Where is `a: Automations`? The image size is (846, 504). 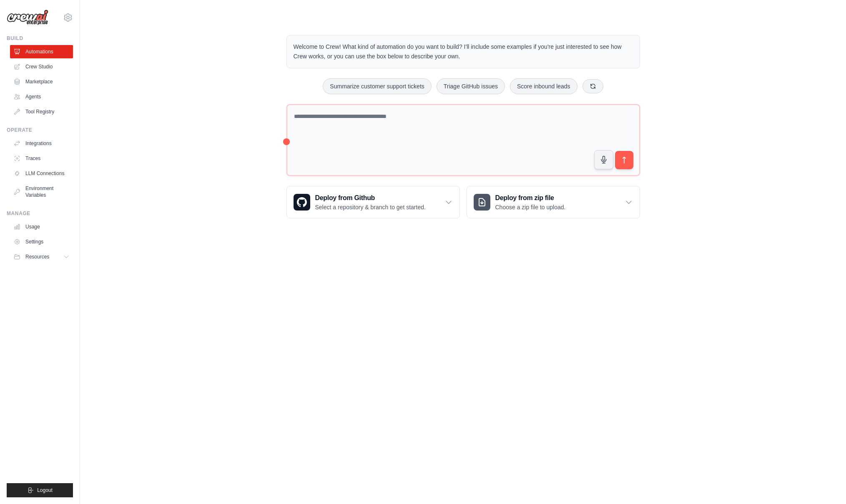 a: Automations is located at coordinates (41, 52).